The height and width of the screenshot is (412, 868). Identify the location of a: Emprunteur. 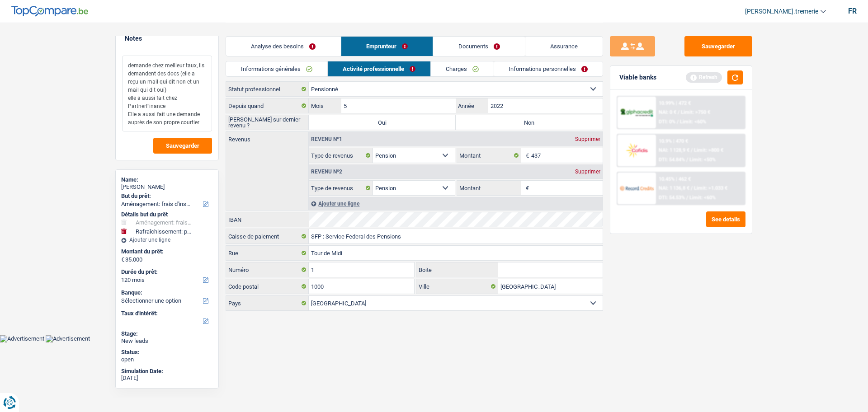
(387, 46).